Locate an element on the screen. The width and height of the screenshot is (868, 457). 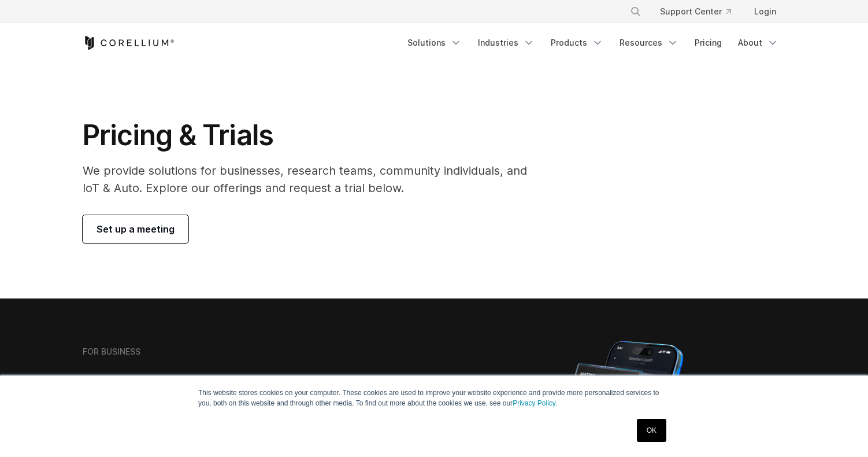
a: Login is located at coordinates (765, 11).